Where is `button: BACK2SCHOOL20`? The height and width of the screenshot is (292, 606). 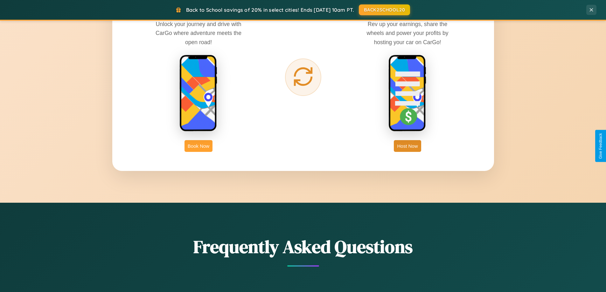 button: BACK2SCHOOL20 is located at coordinates (384, 10).